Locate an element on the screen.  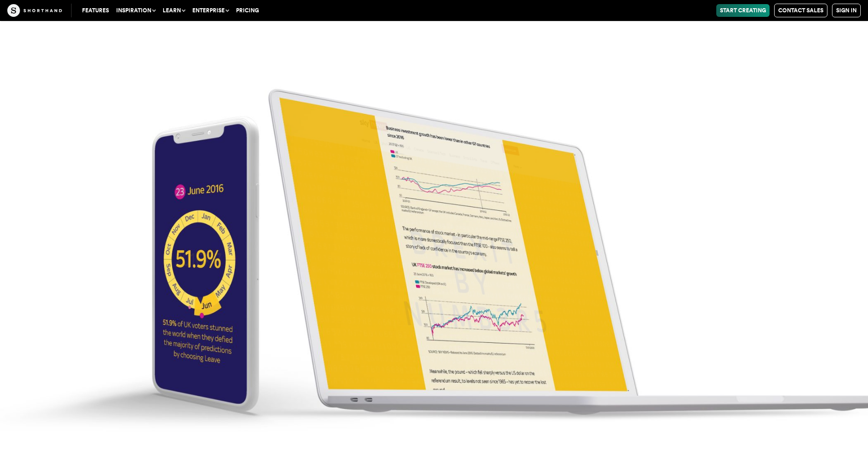
a: Start Creating is located at coordinates (742, 10).